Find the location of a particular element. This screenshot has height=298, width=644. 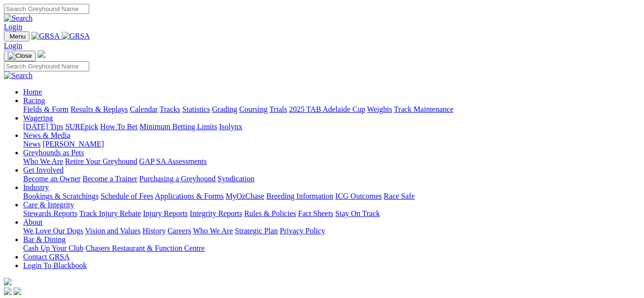

div: About is located at coordinates (332, 231).